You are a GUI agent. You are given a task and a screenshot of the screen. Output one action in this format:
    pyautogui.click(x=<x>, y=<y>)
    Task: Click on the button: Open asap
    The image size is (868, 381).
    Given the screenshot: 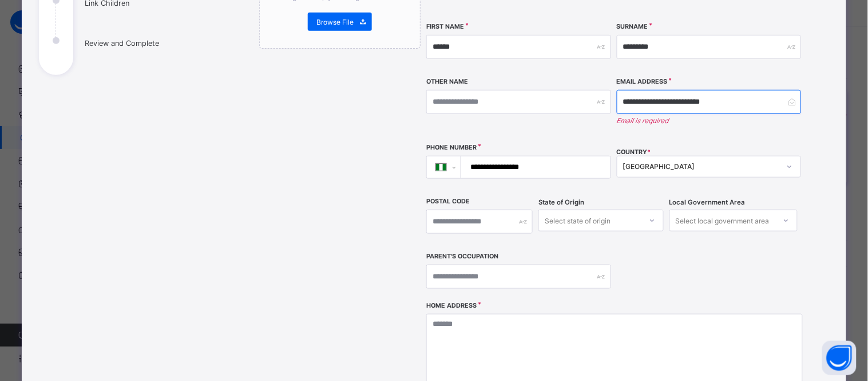 What is the action you would take?
    pyautogui.click(x=839, y=358)
    